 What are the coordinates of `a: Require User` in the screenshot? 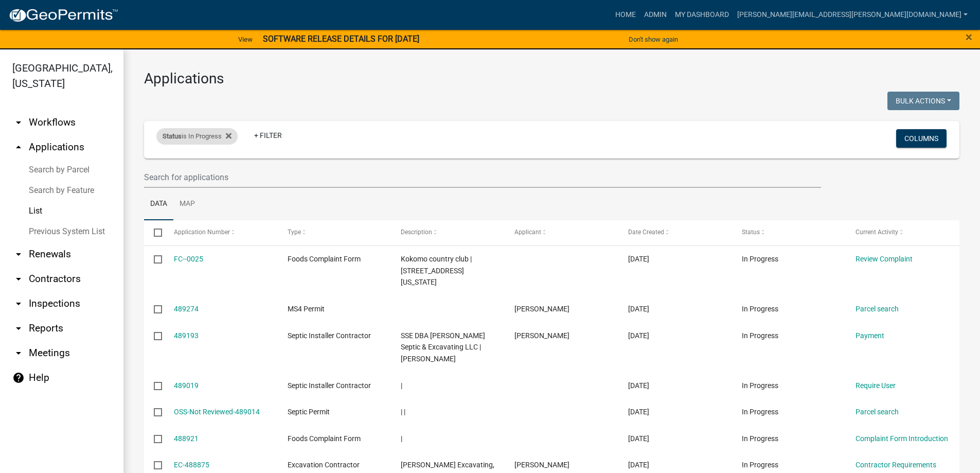 It's located at (876, 386).